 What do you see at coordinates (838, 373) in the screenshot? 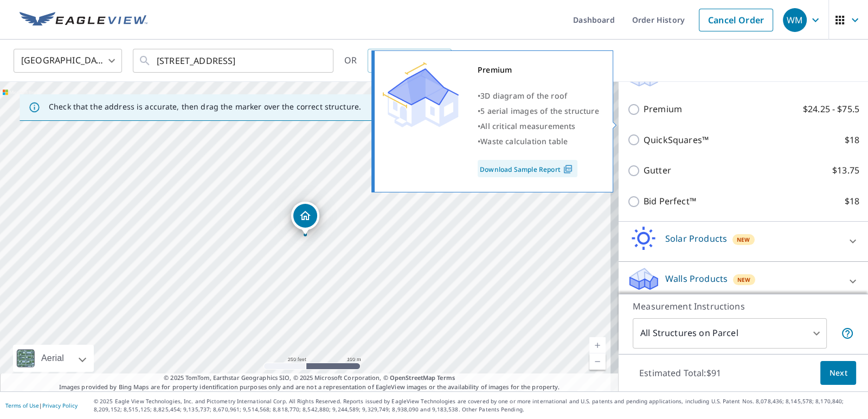
I see `button: Next` at bounding box center [838, 373].